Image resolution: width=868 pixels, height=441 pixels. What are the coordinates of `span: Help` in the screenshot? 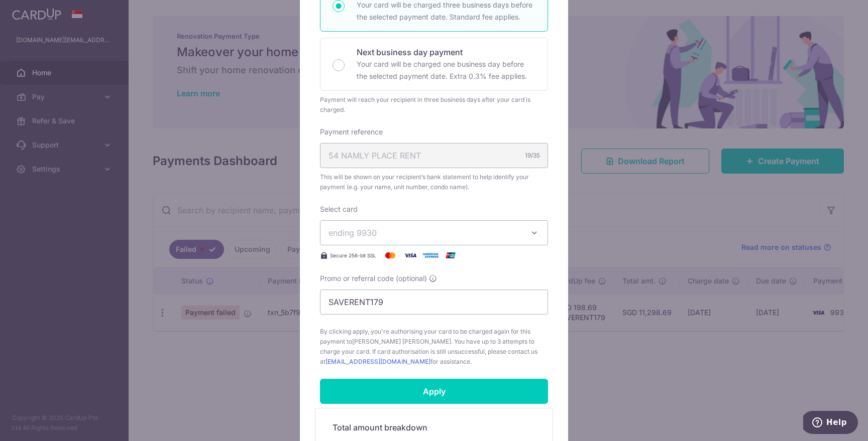 It's located at (33, 11).